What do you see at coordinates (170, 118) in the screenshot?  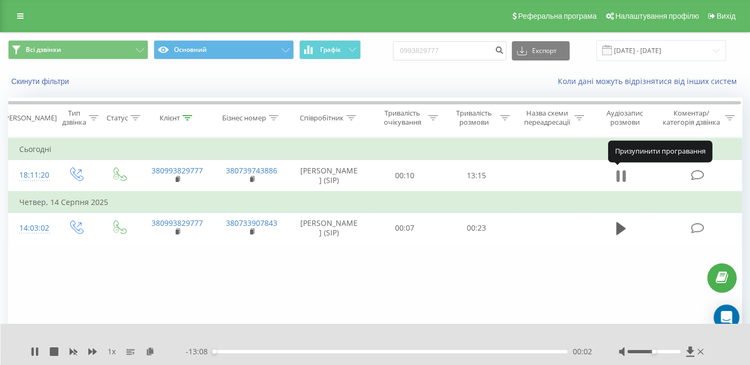 I see `div: Клієнт` at bounding box center [170, 118].